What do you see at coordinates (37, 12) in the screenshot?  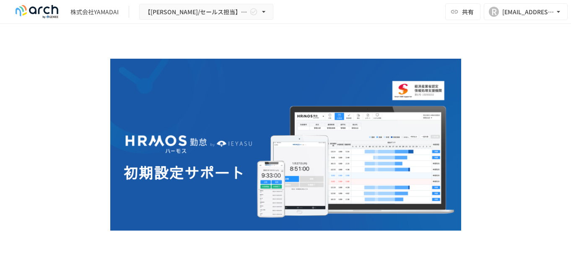 I see `img: logo-default@2x-9cf2c760.svg` at bounding box center [37, 12].